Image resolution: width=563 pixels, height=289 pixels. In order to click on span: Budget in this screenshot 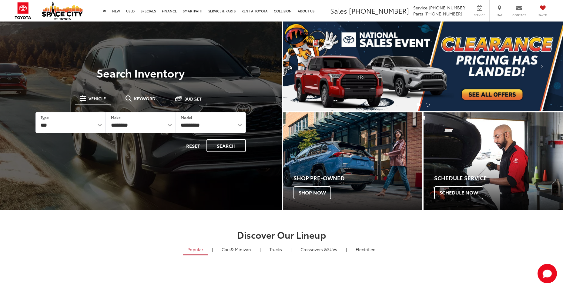, I will do `click(193, 99)`.